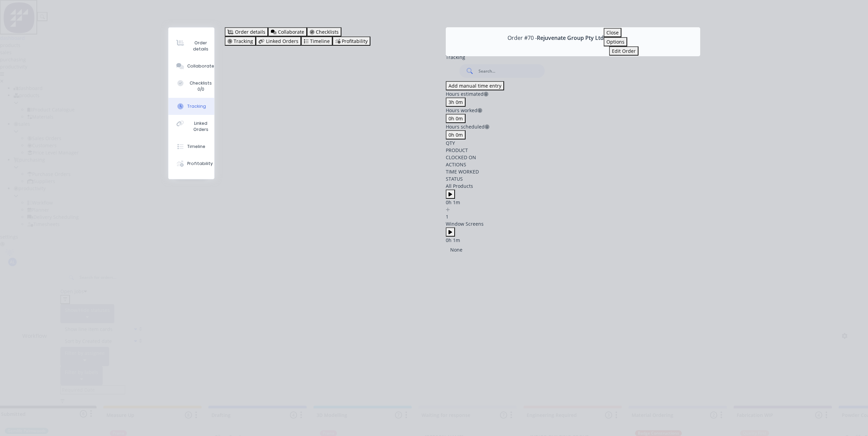  What do you see at coordinates (573, 150) in the screenshot?
I see `div: PRODUCT` at bounding box center [573, 150].